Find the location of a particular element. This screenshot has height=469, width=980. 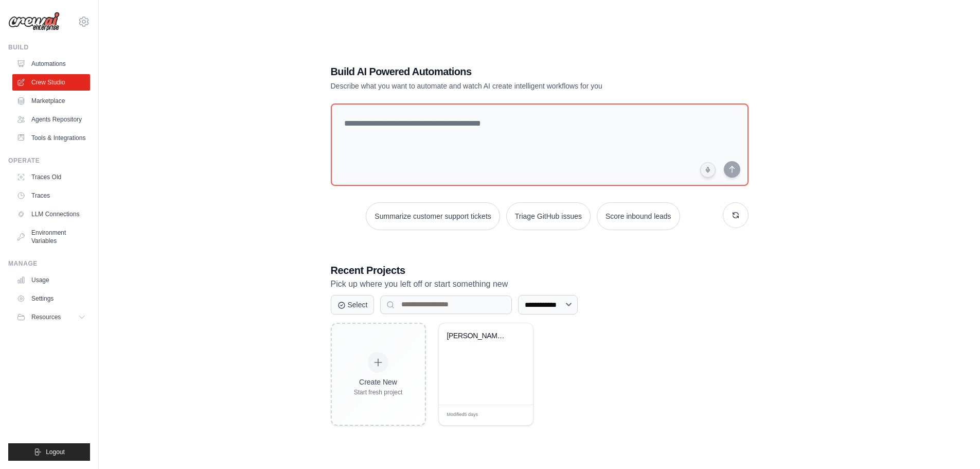

a: Settings is located at coordinates (51, 299).